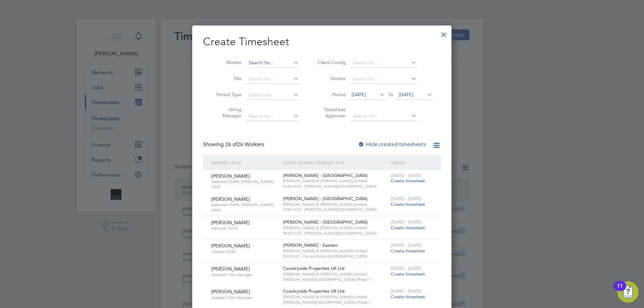 The width and height of the screenshot is (644, 308). What do you see at coordinates (331, 95) in the screenshot?
I see `label: Period` at bounding box center [331, 95].